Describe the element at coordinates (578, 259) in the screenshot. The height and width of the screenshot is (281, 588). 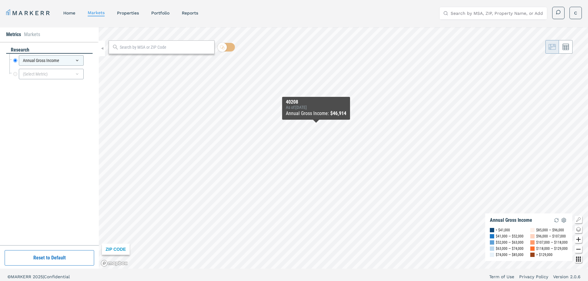
I see `button: Other options map button` at that location.